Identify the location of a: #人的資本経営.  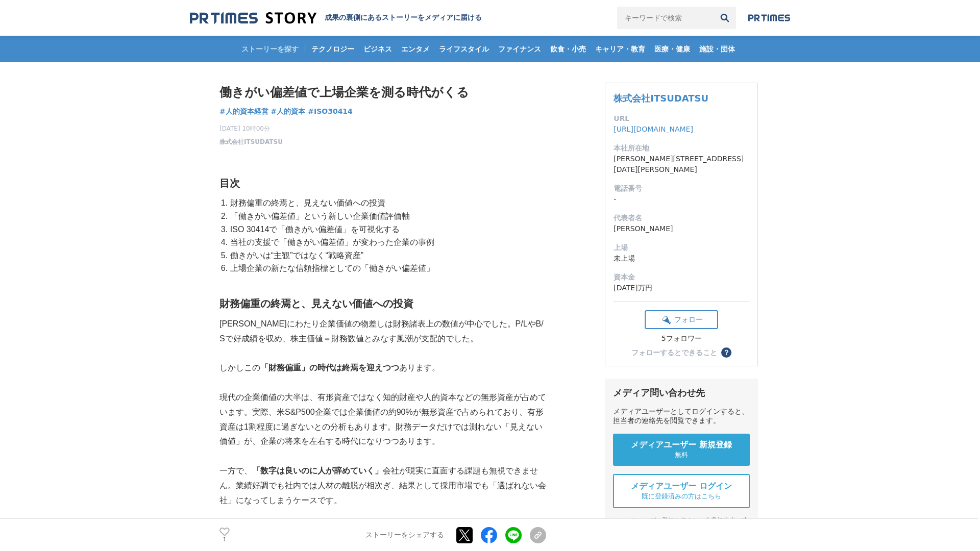
(244, 112).